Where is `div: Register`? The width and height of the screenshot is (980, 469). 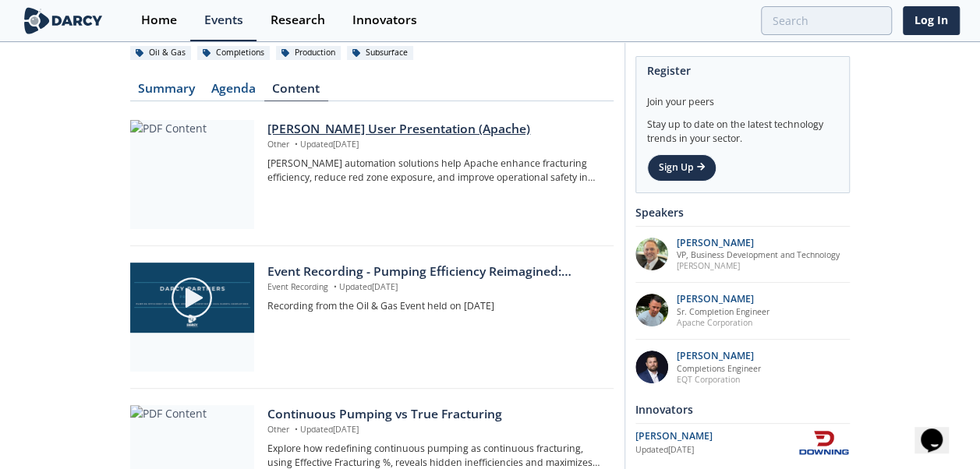 div: Register is located at coordinates (742, 70).